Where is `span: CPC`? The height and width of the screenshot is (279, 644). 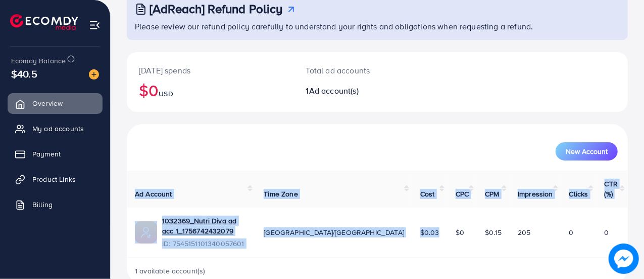
span: CPC is located at coordinates (463, 194).